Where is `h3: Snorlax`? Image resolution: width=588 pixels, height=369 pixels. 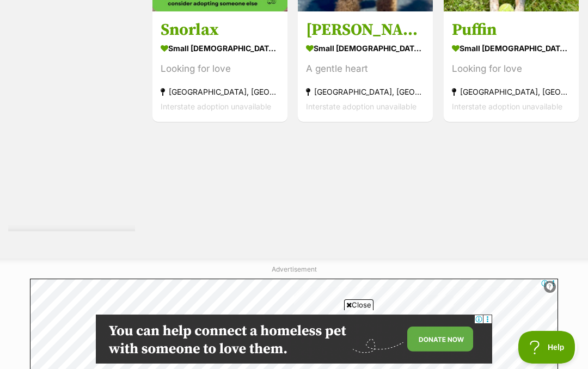
h3: Snorlax is located at coordinates (220, 30).